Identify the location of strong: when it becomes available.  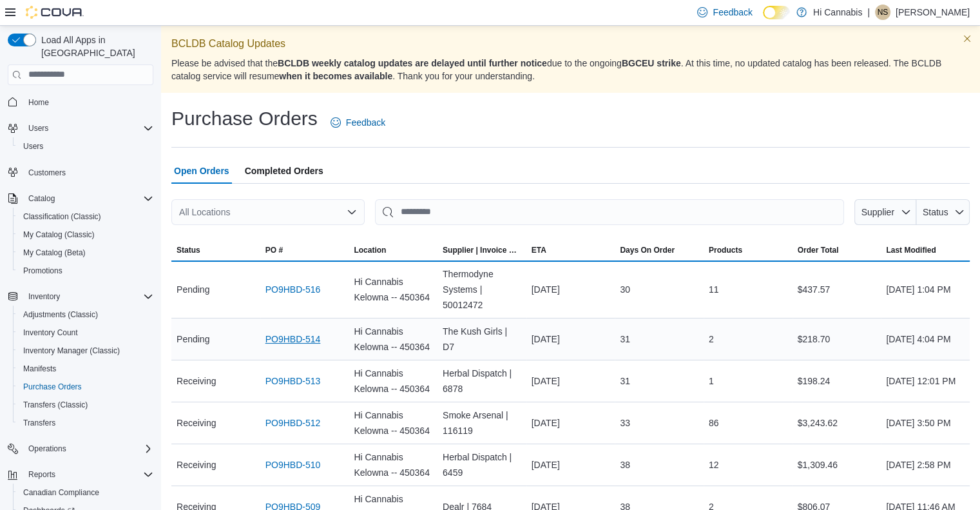
(335, 76).